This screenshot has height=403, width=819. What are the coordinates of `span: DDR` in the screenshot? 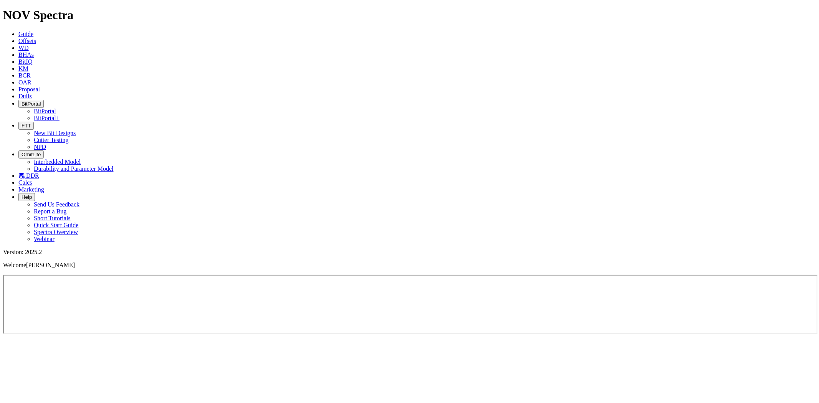 It's located at (33, 176).